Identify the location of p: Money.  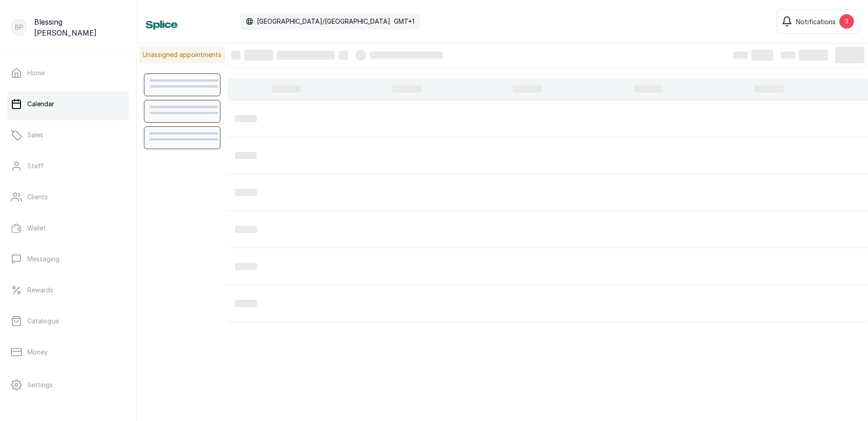
(38, 352).